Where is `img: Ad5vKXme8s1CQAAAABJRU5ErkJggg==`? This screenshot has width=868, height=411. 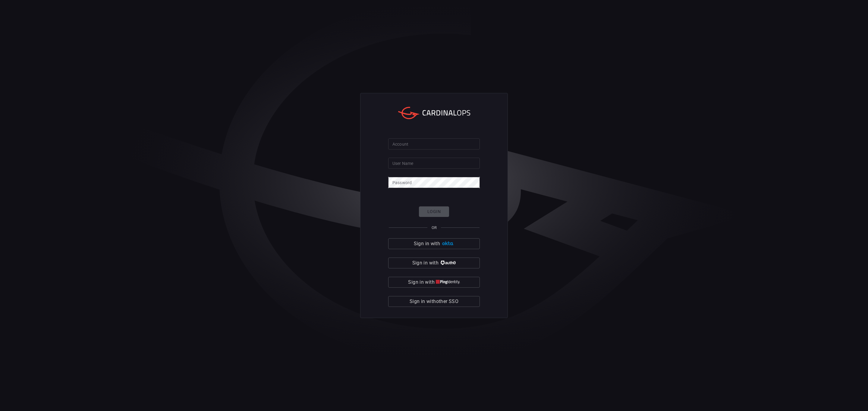
img: Ad5vKXme8s1CQAAAABJRU5ErkJggg== is located at coordinates (448, 243).